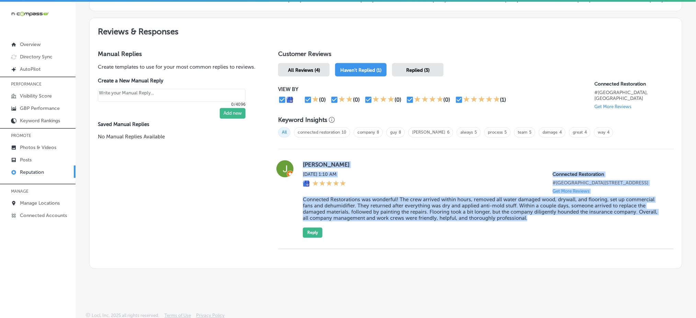 The height and width of the screenshot is (318, 696). What do you see at coordinates (40, 120) in the screenshot?
I see `p: Keyword Rankings` at bounding box center [40, 120].